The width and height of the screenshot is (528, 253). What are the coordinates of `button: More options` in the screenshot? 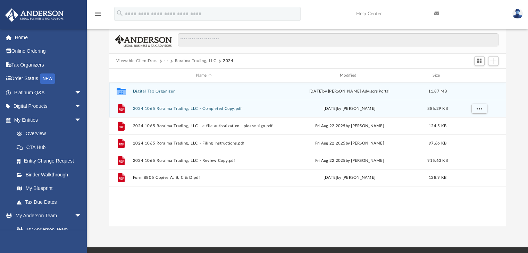 It's located at (479, 109).